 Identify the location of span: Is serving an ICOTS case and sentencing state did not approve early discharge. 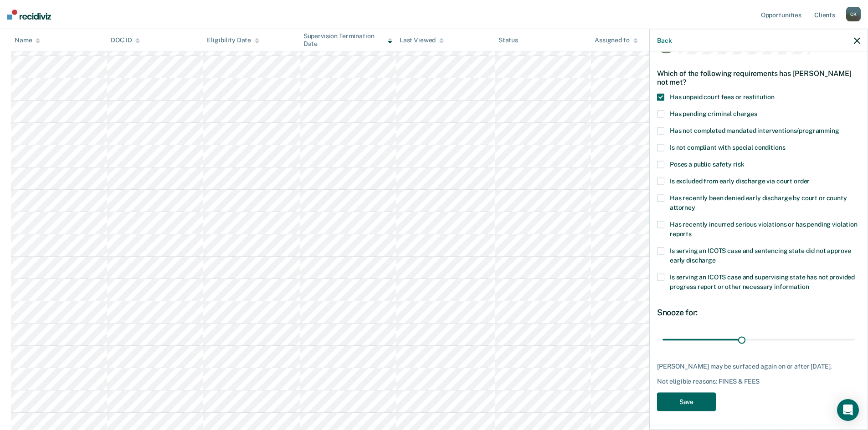
(760, 255).